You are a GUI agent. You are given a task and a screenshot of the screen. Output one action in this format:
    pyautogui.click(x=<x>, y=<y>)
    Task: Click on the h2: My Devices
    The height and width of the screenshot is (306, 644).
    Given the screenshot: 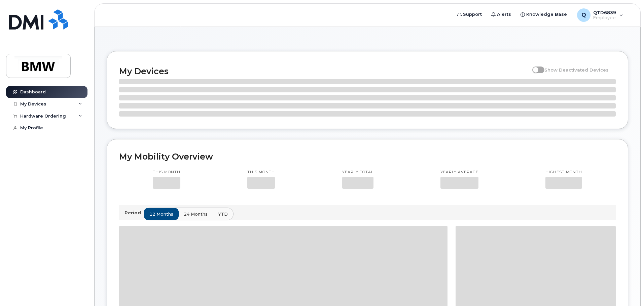 What is the action you would take?
    pyautogui.click(x=324, y=71)
    